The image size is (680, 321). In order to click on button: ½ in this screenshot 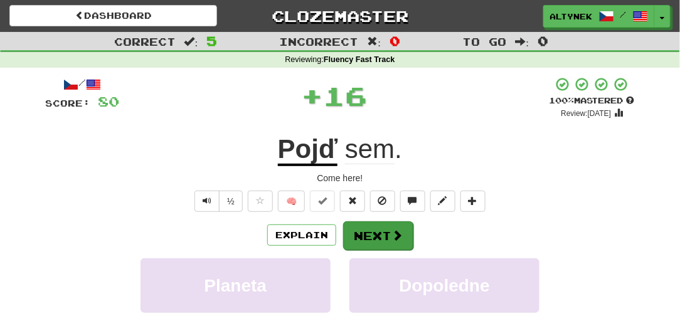, I will do `click(231, 202)`.